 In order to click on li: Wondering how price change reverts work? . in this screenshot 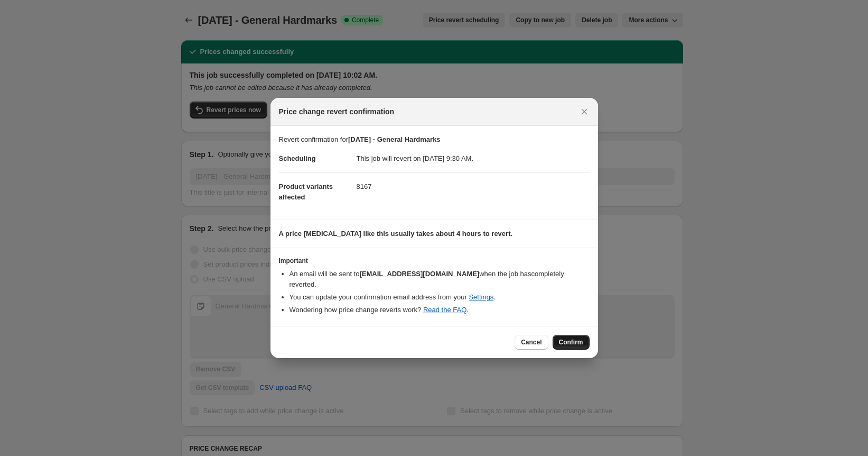, I will do `click(439, 310)`.